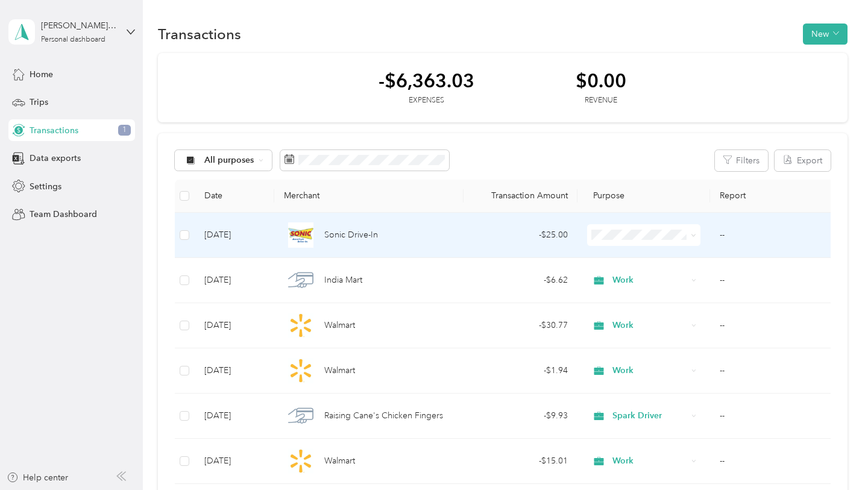  What do you see at coordinates (64, 214) in the screenshot?
I see `span: Team Dashboard` at bounding box center [64, 214].